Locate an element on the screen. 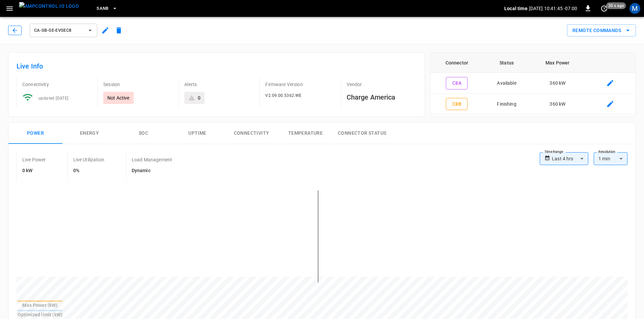 The width and height of the screenshot is (644, 319). button: Connectivity is located at coordinates (251, 133).